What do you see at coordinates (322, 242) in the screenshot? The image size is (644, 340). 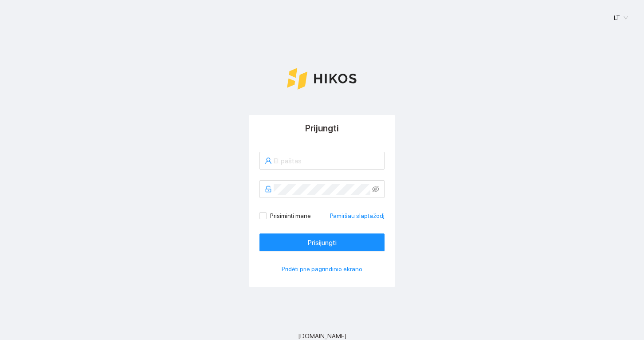 I see `span: Prisijungti` at bounding box center [322, 242].